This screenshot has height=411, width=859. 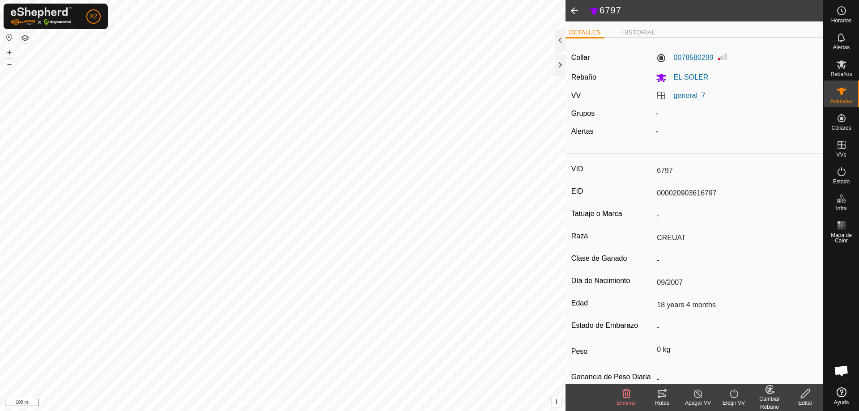 What do you see at coordinates (557, 402) in the screenshot?
I see `button: i` at bounding box center [557, 402].